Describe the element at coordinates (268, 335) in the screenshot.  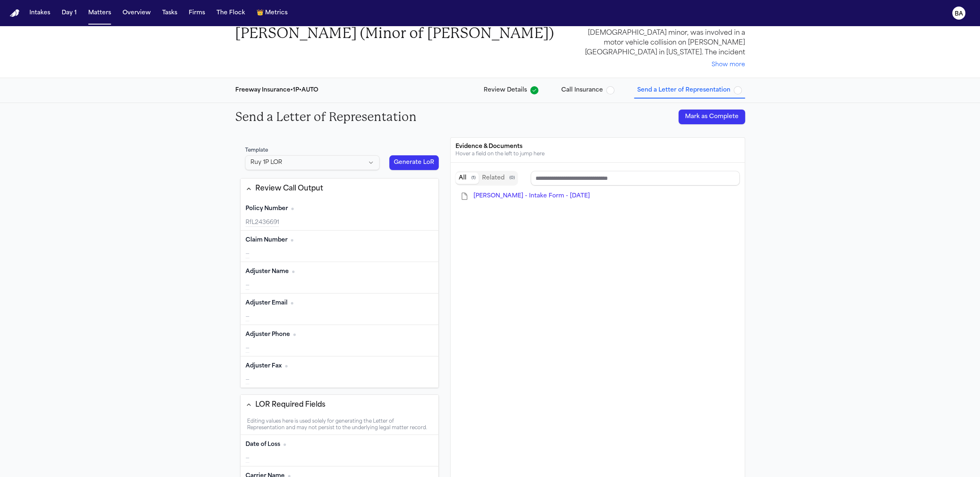
I see `span: Adjuster Phone` at that location.